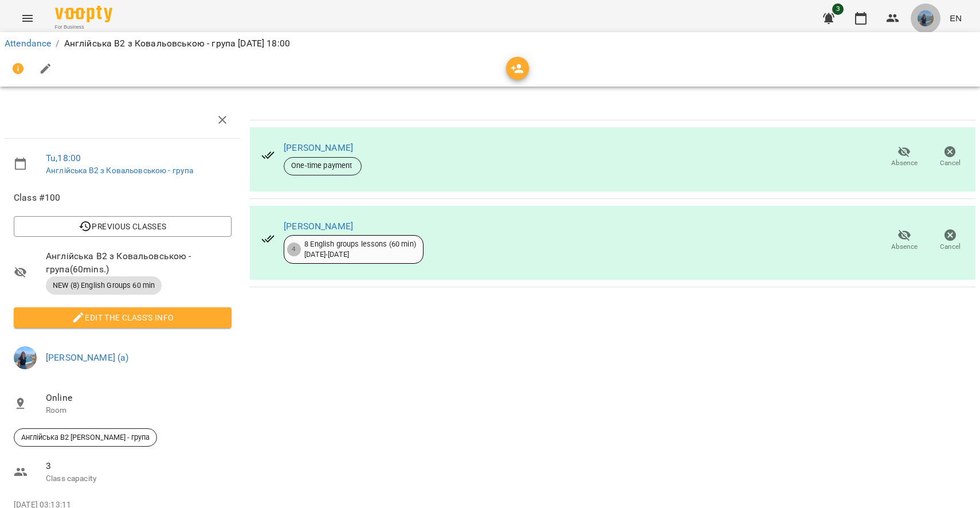  Describe the element at coordinates (490, 43) in the screenshot. I see `nav: breadcrumb` at that location.